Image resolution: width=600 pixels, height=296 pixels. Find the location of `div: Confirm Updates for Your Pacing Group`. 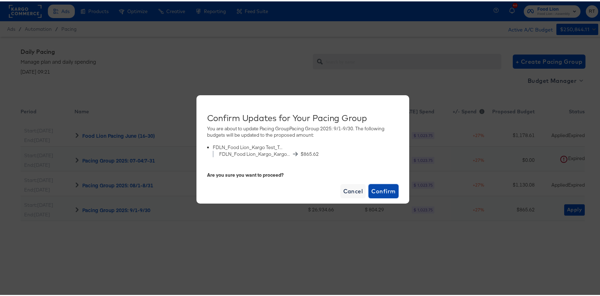

div: Confirm Updates for Your Pacing Group is located at coordinates (303, 117).